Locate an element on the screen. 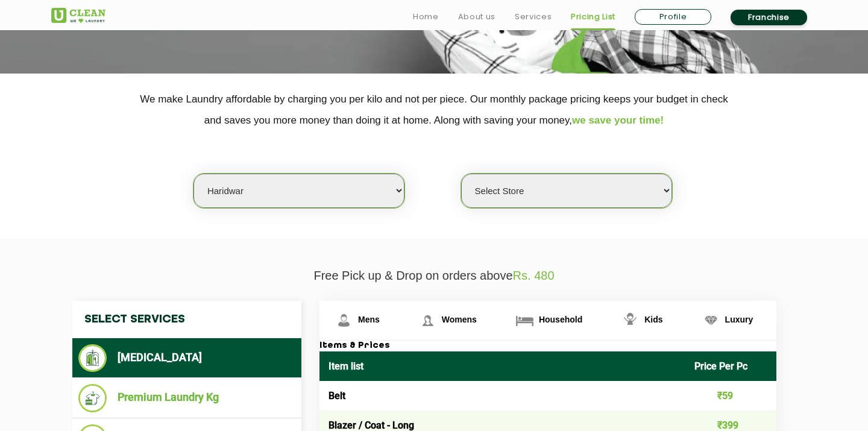 This screenshot has height=431, width=868. span: Kids is located at coordinates (653, 319).